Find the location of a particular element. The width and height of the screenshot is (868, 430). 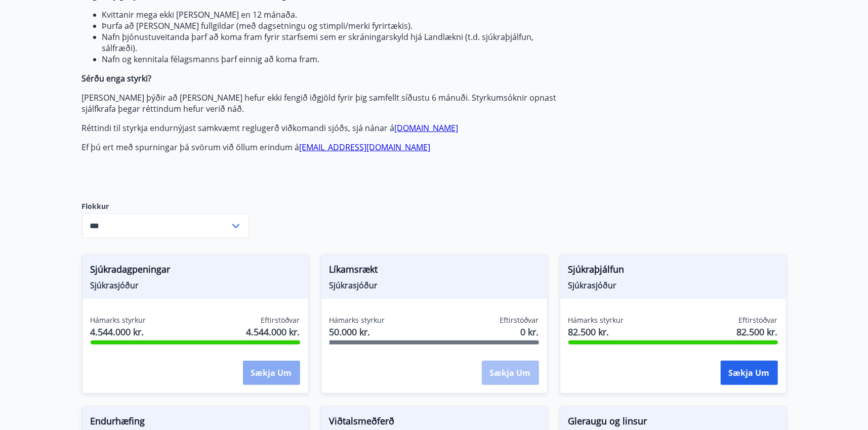

span: Sjúkradagpeningar is located at coordinates (195, 271).